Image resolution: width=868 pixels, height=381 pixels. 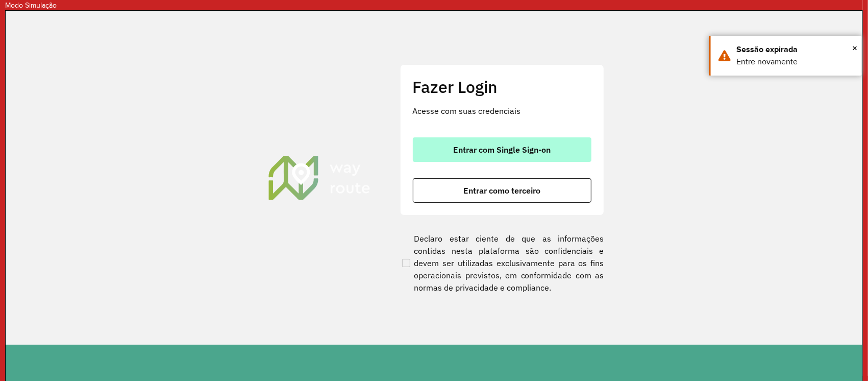 What do you see at coordinates (502, 87) in the screenshot?
I see `h2: Fazer Login` at bounding box center [502, 87].